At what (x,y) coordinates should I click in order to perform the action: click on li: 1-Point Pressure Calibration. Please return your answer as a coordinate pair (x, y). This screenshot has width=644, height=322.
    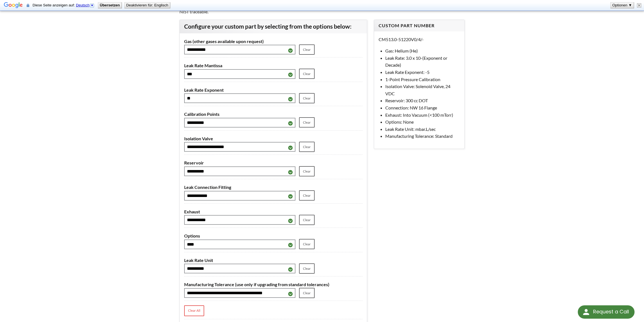
    Looking at the image, I should click on (422, 80).